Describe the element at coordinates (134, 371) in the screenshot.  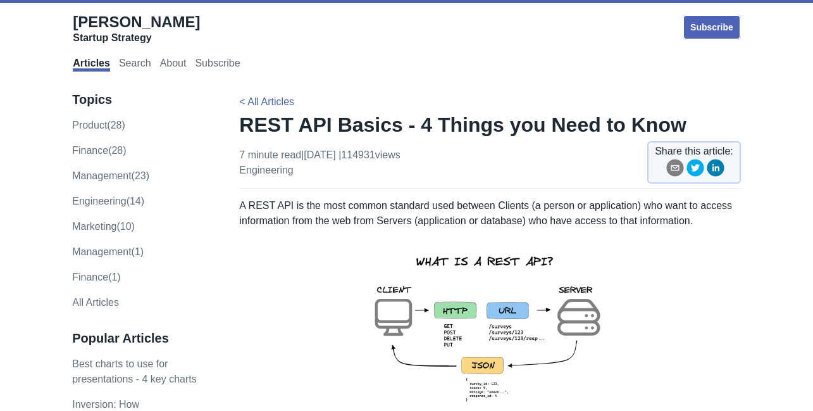
I see `a: Best charts to use for presentations - 4 key charts` at that location.